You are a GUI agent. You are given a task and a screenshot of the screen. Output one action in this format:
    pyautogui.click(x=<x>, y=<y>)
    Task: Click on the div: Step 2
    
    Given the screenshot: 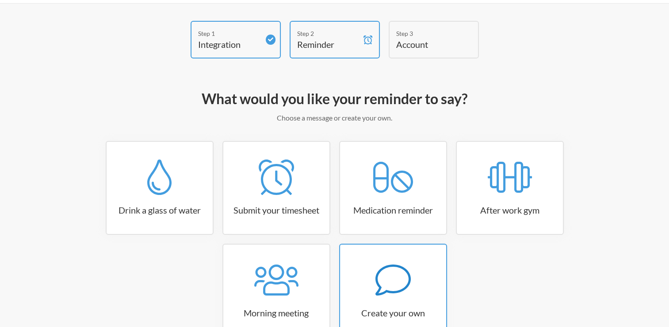 What is the action you would take?
    pyautogui.click(x=328, y=33)
    